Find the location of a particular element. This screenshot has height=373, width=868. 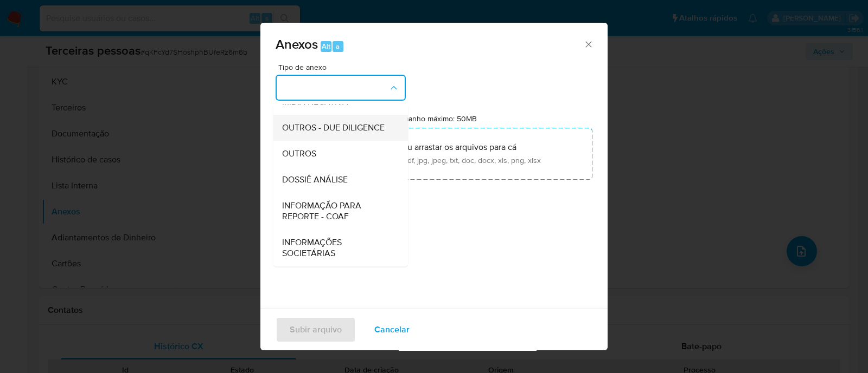

button: Fechar is located at coordinates (588, 44).